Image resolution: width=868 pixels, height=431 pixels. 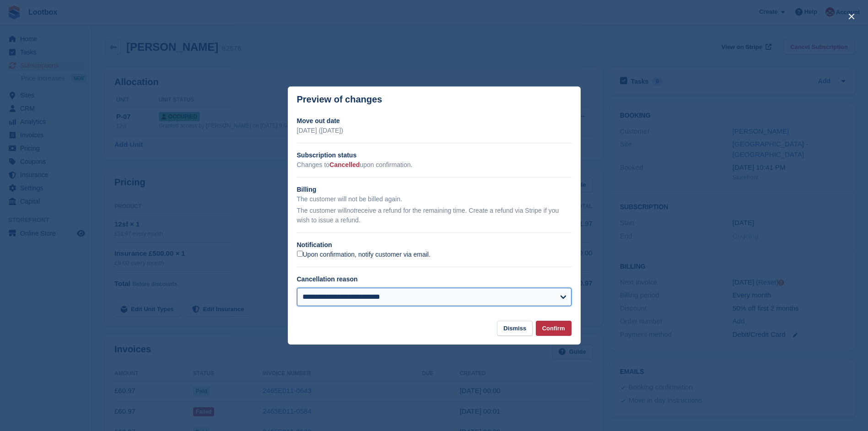 I want to click on p: The customer will receive a refund for the remaining time. Create a refund via Stripe if you wish..., so click(x=434, y=216).